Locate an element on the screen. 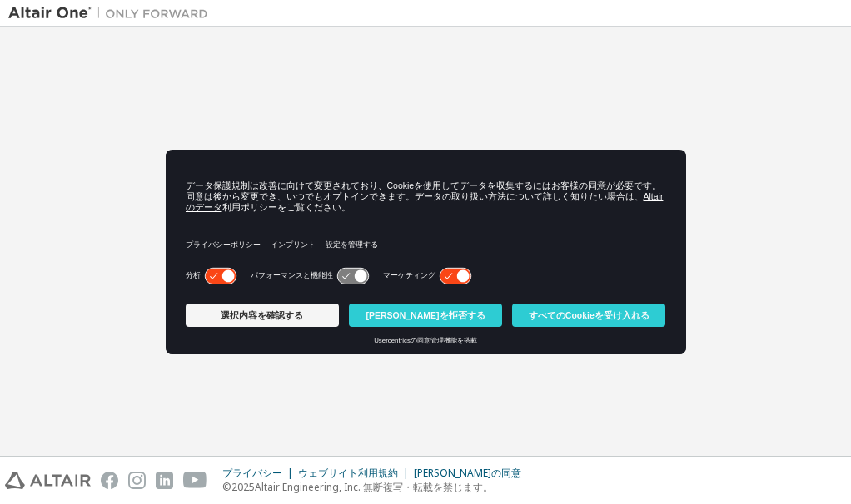 This screenshot has width=851, height=504. img: altair_logo.svg is located at coordinates (48, 481).